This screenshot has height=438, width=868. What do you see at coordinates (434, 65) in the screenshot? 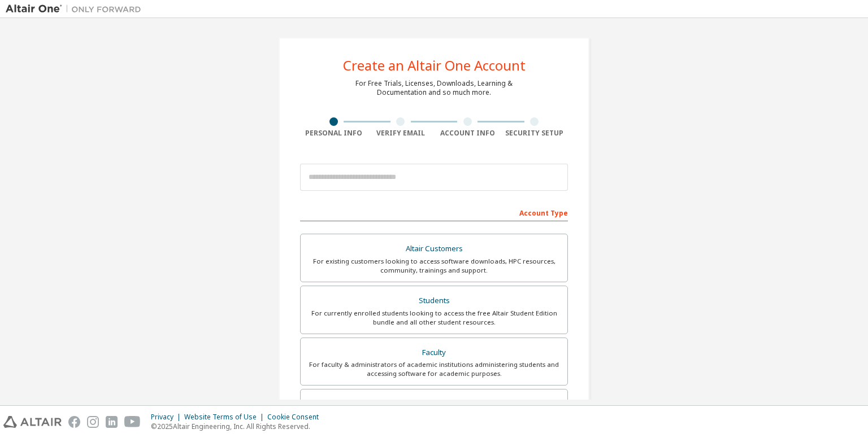
I see `div: Create an Altair One Account` at bounding box center [434, 65].